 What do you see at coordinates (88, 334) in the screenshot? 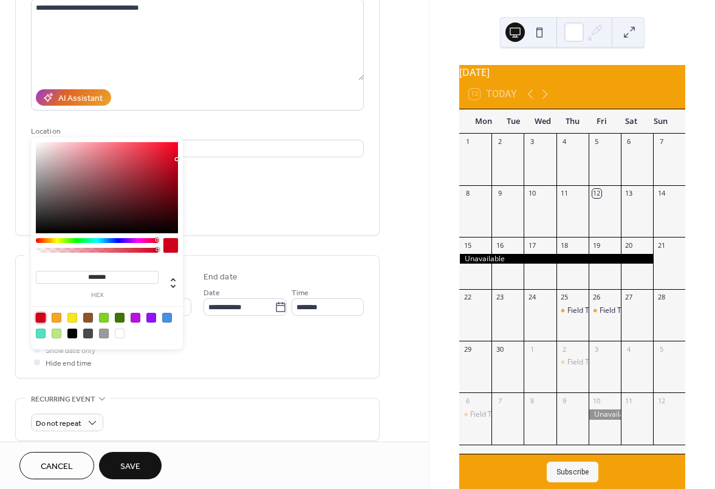
I see `div: #4A4A4A` at bounding box center [88, 334].